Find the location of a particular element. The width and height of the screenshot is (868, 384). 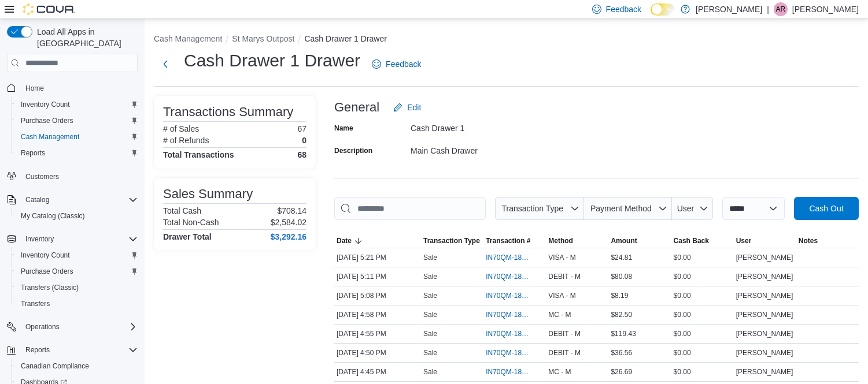

div: Main Cash Drawer is located at coordinates (488, 148).